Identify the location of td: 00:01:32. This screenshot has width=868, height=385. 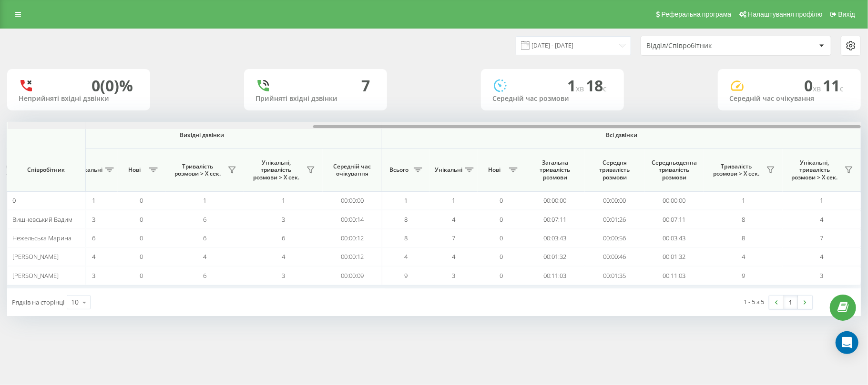
(555, 257).